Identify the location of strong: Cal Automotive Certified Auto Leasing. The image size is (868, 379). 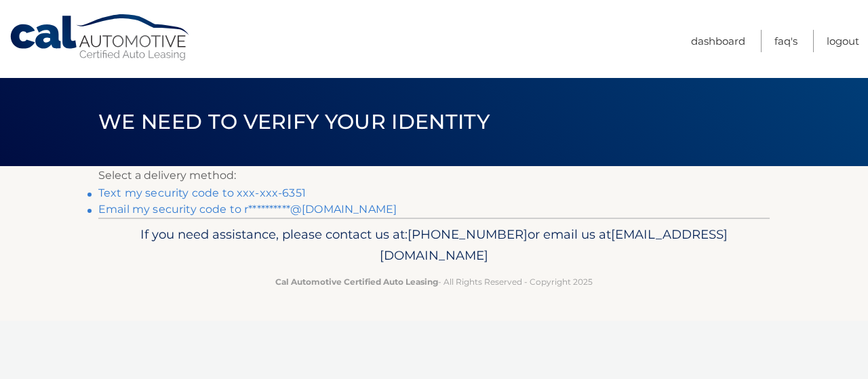
(356, 282).